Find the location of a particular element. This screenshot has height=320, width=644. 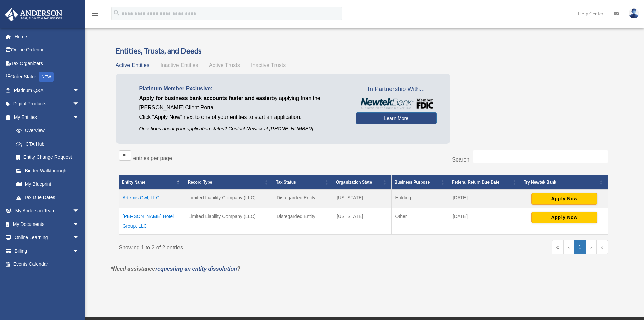

a: Home is located at coordinates (47, 36).